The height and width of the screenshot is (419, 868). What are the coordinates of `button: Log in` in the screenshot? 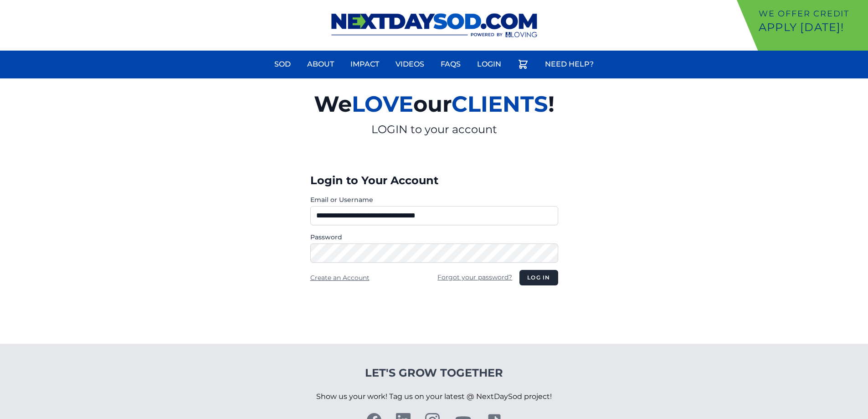 It's located at (539, 278).